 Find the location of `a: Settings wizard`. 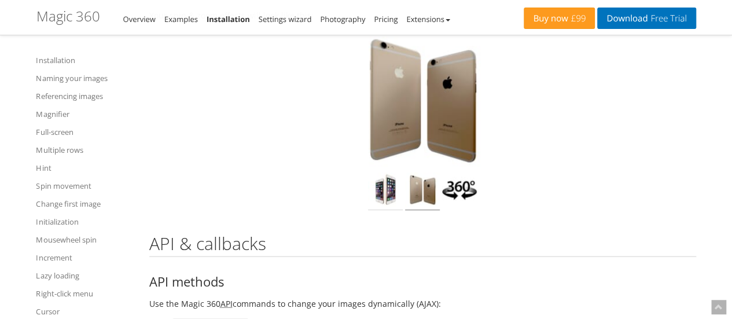

a: Settings wizard is located at coordinates (285, 19).